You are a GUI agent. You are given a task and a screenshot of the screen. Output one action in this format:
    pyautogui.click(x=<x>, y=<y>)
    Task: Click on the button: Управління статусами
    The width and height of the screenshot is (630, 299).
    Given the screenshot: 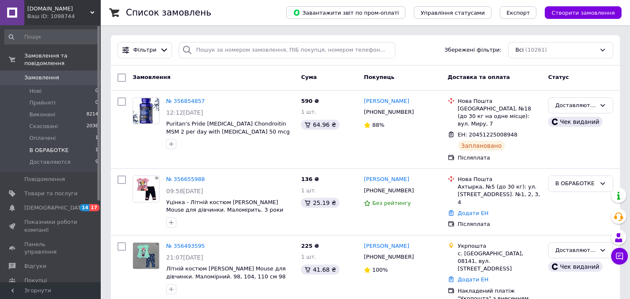 What is the action you would take?
    pyautogui.click(x=452, y=13)
    